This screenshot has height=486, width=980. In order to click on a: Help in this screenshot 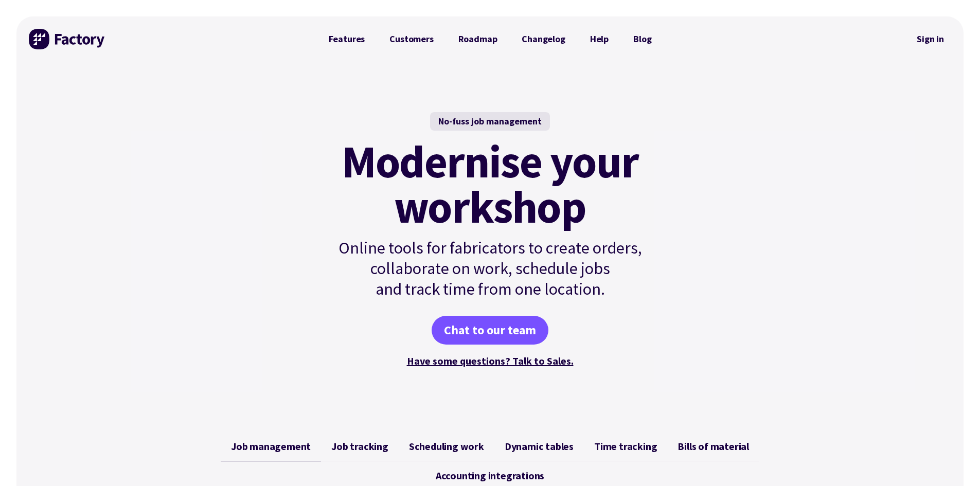, I will do `click(599, 39)`.